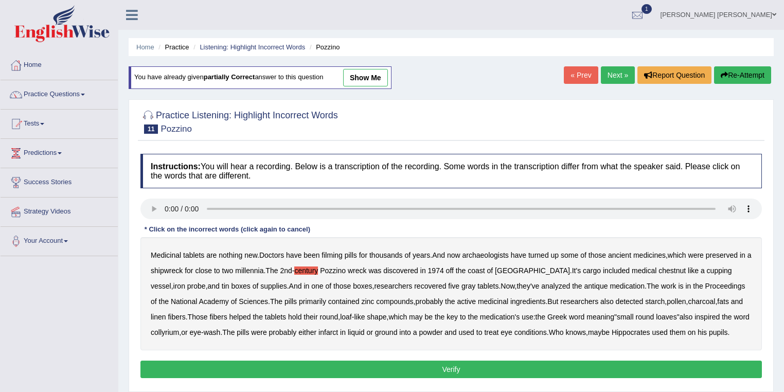 This screenshot has width=784, height=392. Describe the element at coordinates (718, 332) in the screenshot. I see `b: pupils` at that location.